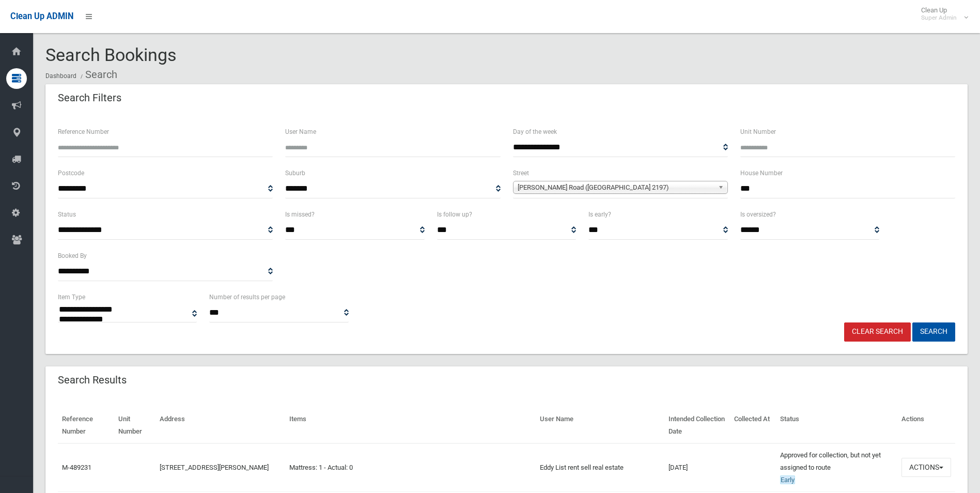 Image resolution: width=980 pixels, height=493 pixels. Describe the element at coordinates (410, 426) in the screenshot. I see `th: Items` at that location.